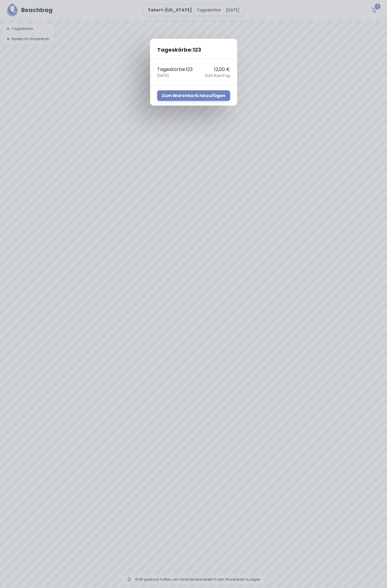  What do you see at coordinates (194, 96) in the screenshot?
I see `button: Zum Warenkorb hinzufügen` at bounding box center [194, 96].